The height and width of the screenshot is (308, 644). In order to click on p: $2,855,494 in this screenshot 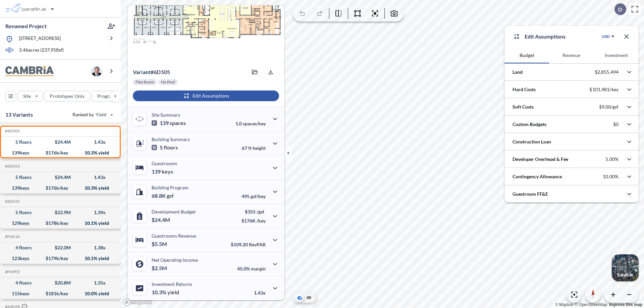, I will do `click(606, 72)`.